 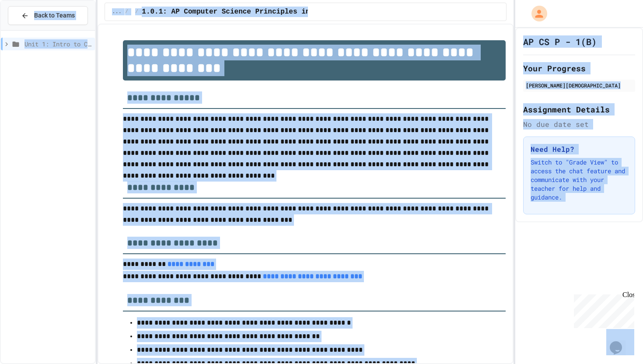 What do you see at coordinates (58, 44) in the screenshot?
I see `span: Unit 1: Intro to Computer Science` at bounding box center [58, 44].